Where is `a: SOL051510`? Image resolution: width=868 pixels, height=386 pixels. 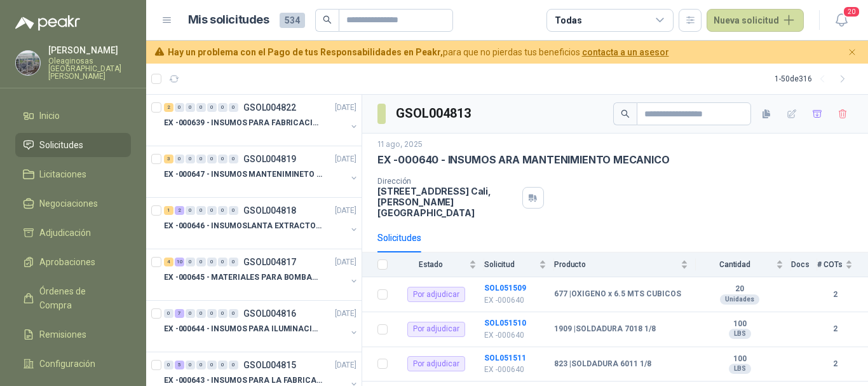
a: SOL051510 is located at coordinates (506, 323).